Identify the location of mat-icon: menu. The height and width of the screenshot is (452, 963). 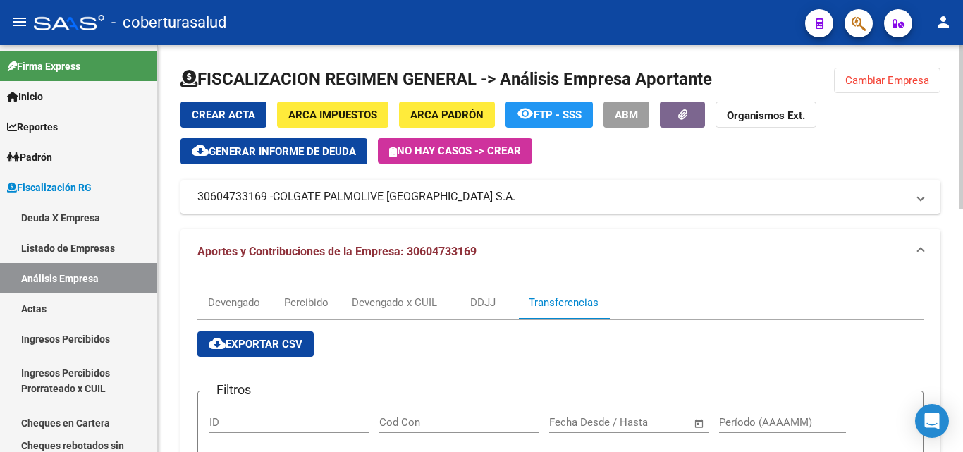
(20, 22).